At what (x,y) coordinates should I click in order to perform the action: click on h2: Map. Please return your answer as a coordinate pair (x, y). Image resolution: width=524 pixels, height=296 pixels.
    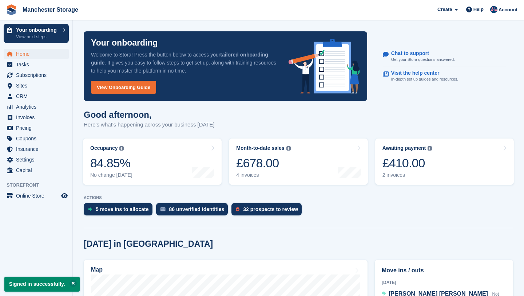
    Looking at the image, I should click on (97, 270).